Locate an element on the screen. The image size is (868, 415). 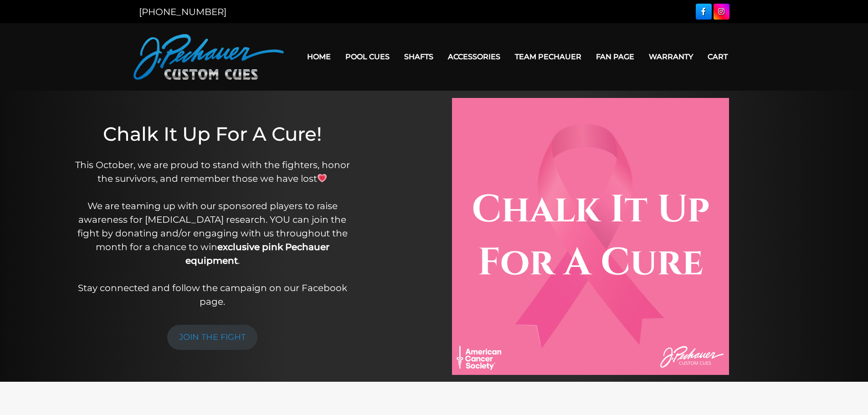
p: This October, we are proud to stand with the fighters, honor the survivors, and remember those we... is located at coordinates (212, 233).